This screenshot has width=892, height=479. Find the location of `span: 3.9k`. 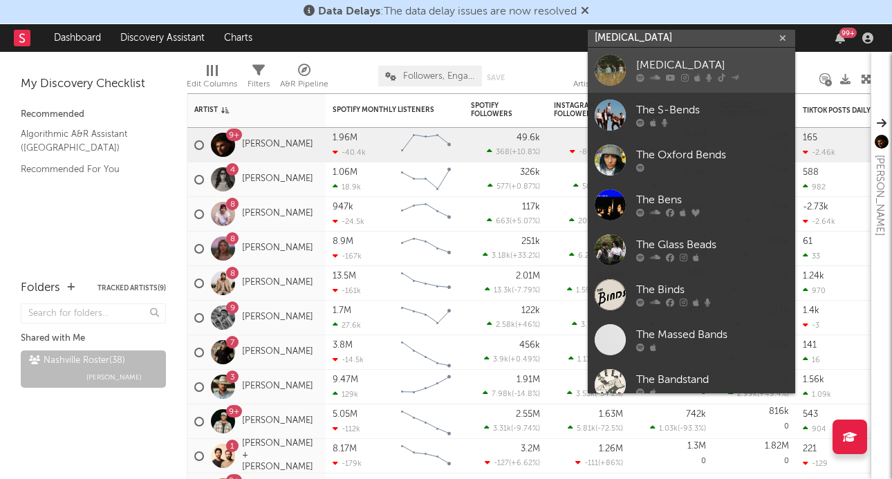

span: 3.9k is located at coordinates (500, 359).